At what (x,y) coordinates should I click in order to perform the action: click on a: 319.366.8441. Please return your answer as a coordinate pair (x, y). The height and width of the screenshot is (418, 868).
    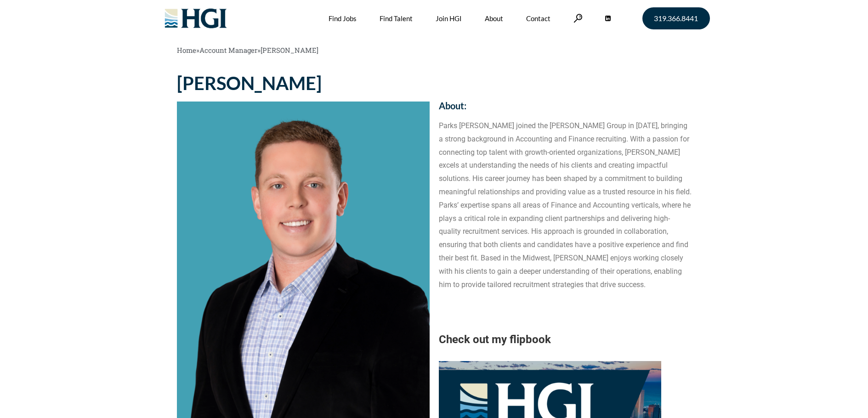
    Looking at the image, I should click on (676, 18).